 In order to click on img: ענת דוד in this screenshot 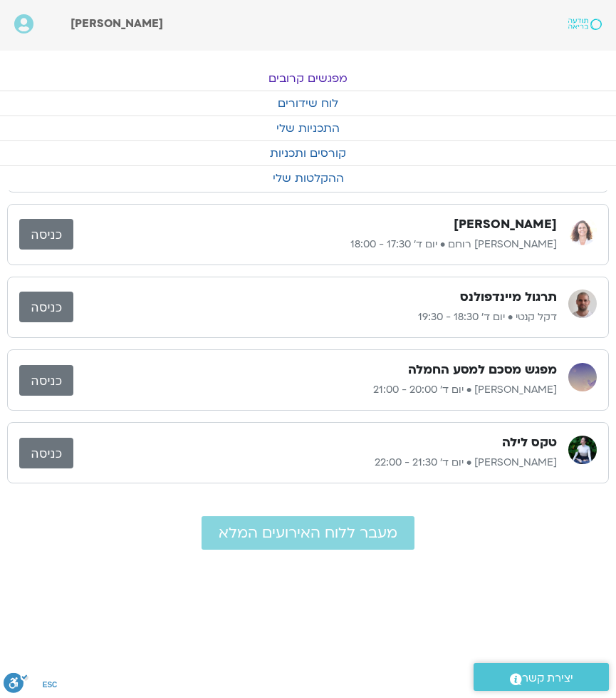, I will do `click(583, 450)`.